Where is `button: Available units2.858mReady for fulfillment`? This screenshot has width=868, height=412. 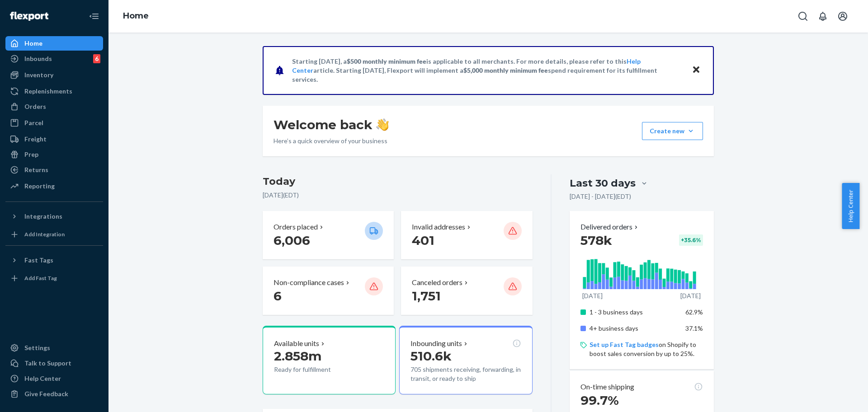
button: Available units2.858mReady for fulfillment is located at coordinates (330, 361).